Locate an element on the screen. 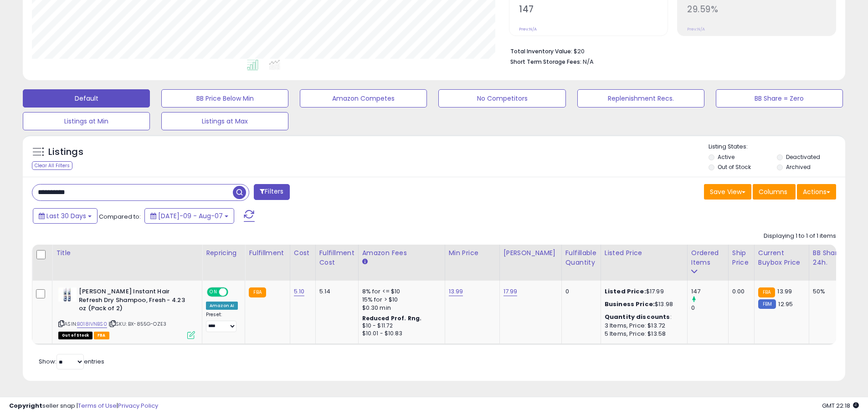 The height and width of the screenshot is (415, 868). a: B018IVNBS0 is located at coordinates (92, 324).